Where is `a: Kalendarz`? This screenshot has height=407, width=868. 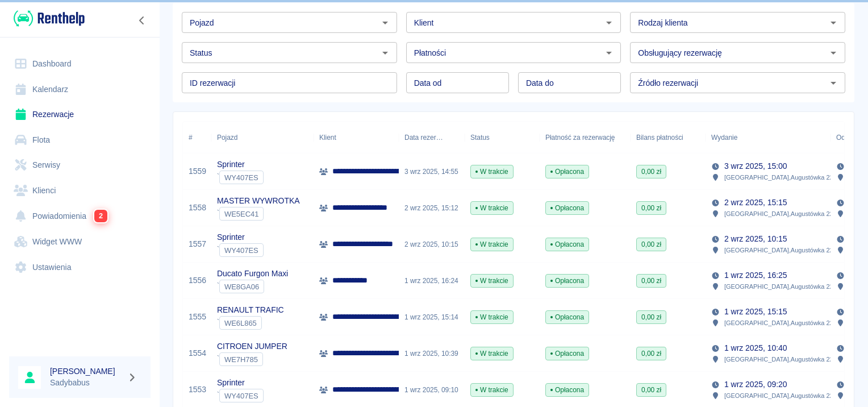 a: Kalendarz is located at coordinates (79, 89).